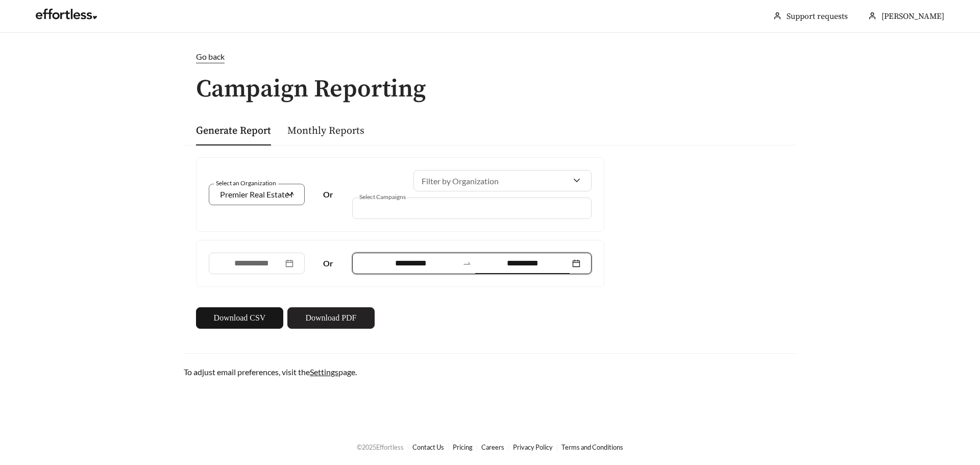  What do you see at coordinates (326, 130) in the screenshot?
I see `a: Monthly Reports` at bounding box center [326, 130].